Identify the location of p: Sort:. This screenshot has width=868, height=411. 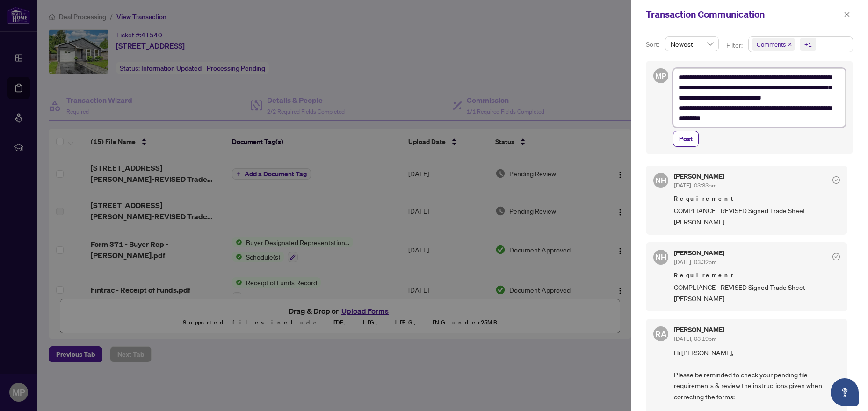
(653, 44).